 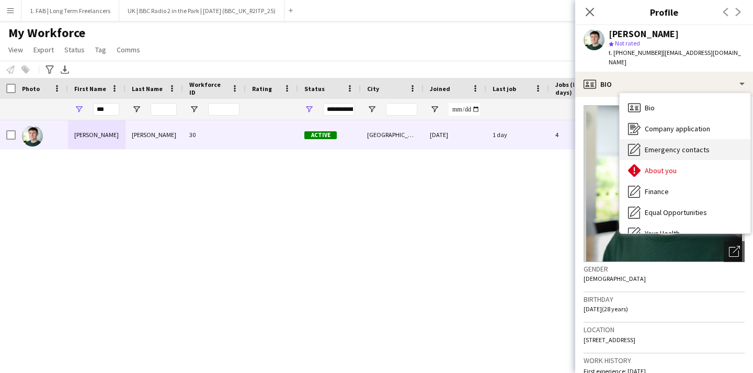 What do you see at coordinates (734, 251) in the screenshot?
I see `div: Open photos pop-in` at bounding box center [734, 251].